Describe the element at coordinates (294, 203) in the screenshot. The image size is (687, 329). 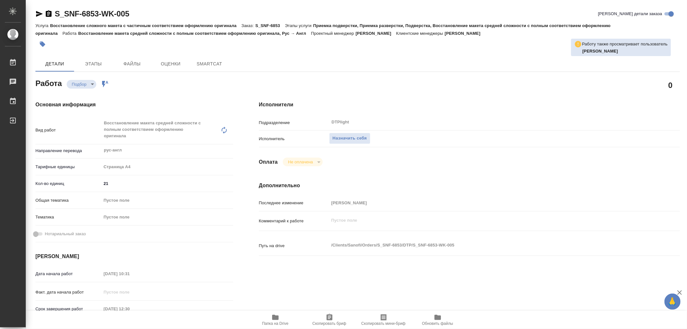
I see `p: Последнее изменение` at that location.